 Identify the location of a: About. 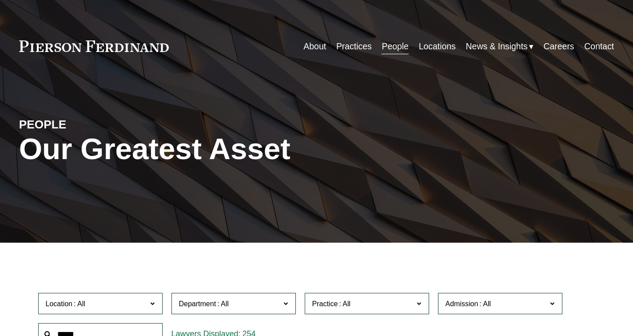
(314, 46).